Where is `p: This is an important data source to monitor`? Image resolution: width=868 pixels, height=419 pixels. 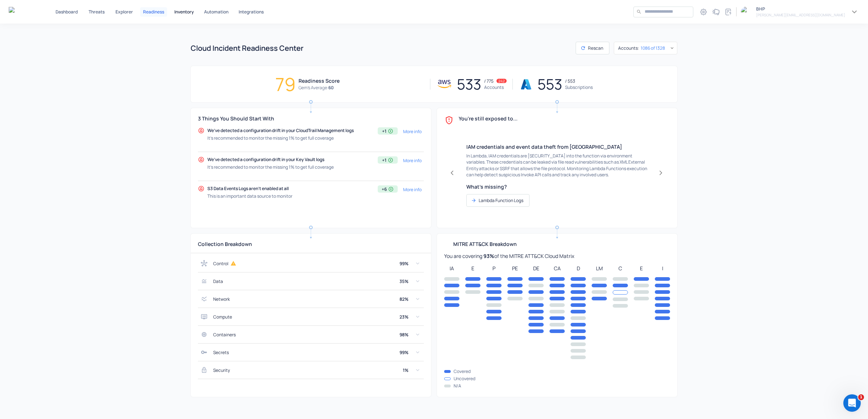 p: This is an important data source to monitor is located at coordinates (291, 196).